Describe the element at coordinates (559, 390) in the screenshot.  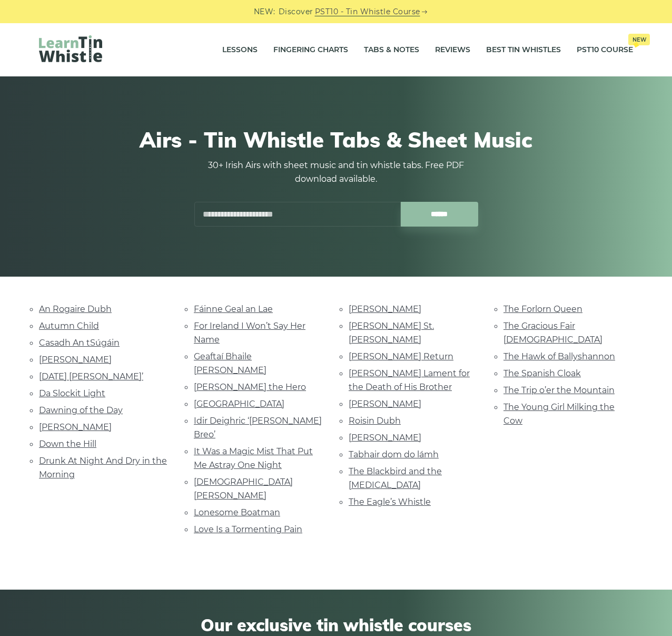
I see `a: The Trip o’er the Mountain` at that location.